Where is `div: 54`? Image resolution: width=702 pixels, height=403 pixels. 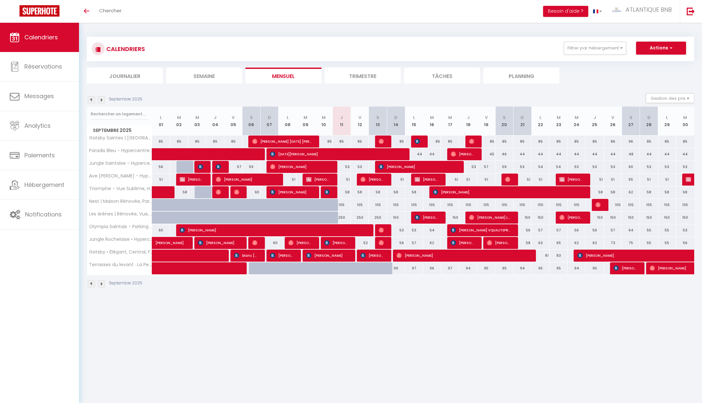
div: 54 is located at coordinates (432, 230).